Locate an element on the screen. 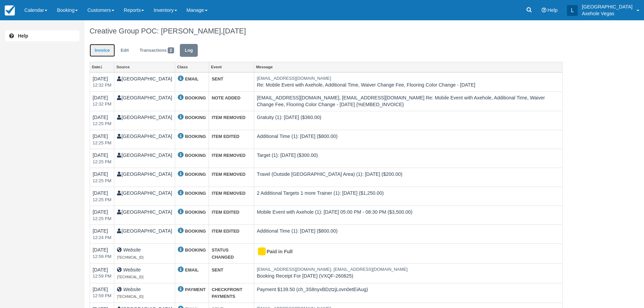  a: Help is located at coordinates (42, 36).